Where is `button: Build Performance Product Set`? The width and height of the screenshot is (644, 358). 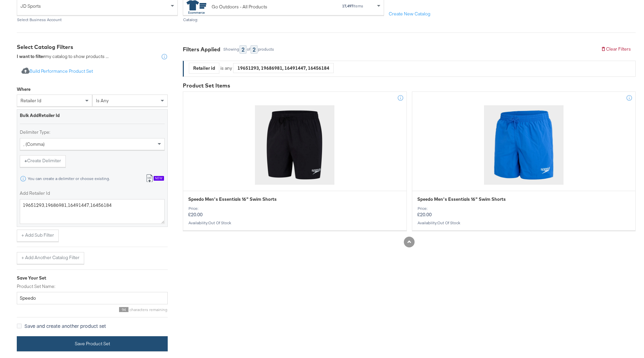 button: Build Performance Product Set is located at coordinates (57, 71).